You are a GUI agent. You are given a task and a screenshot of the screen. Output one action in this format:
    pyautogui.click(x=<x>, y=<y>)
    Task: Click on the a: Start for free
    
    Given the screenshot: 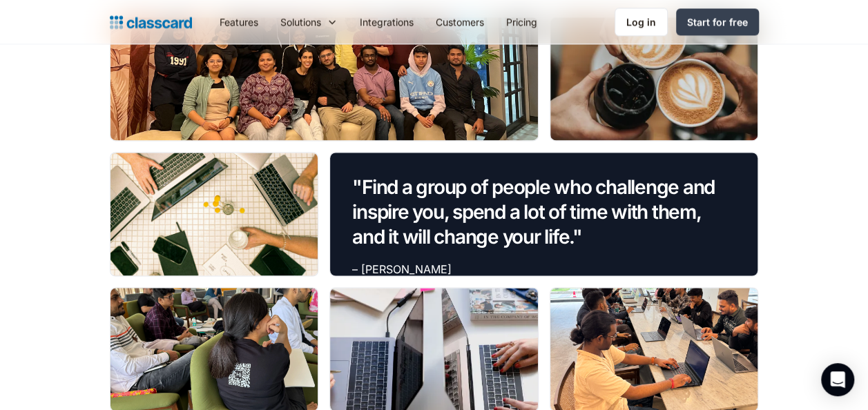 What is the action you would take?
    pyautogui.click(x=717, y=22)
    